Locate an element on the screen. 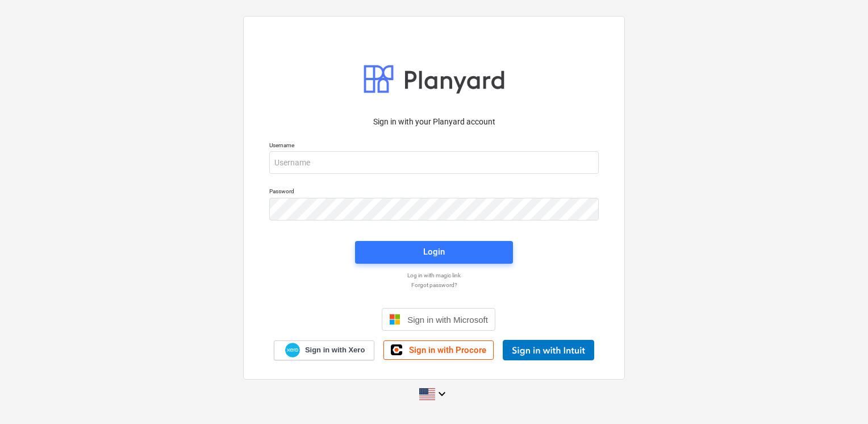 The height and width of the screenshot is (424, 868). span: Sign in with Xero is located at coordinates (335, 350).